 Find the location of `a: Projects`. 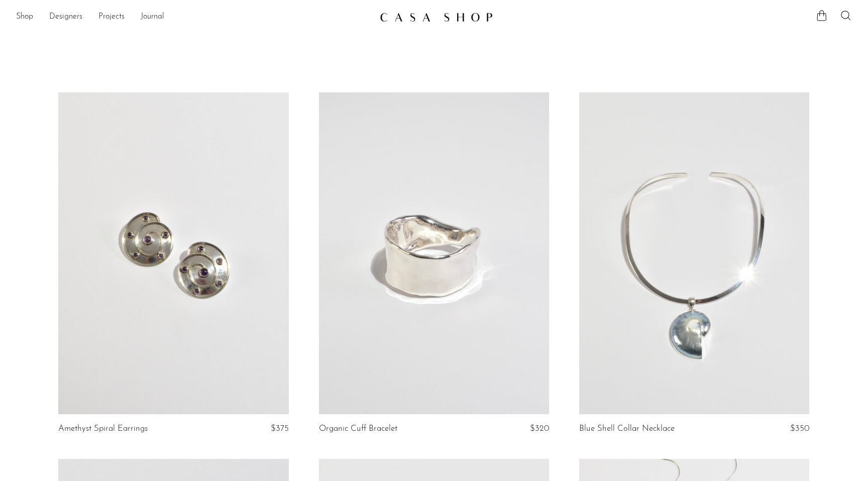

a: Projects is located at coordinates (112, 17).